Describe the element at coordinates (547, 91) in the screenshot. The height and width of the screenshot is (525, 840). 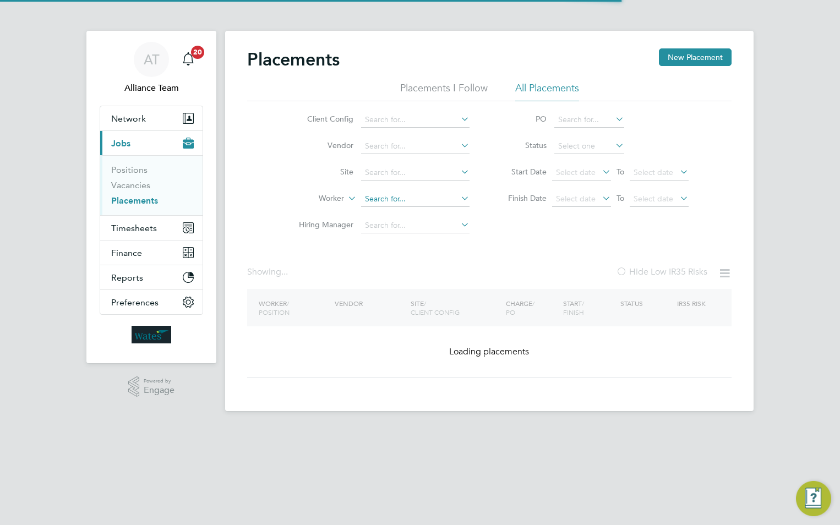
I see `li: All Placements` at that location.